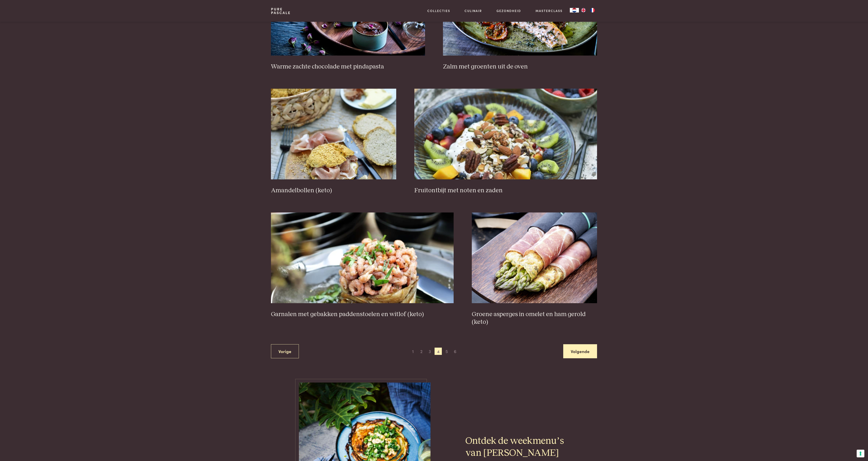  I want to click on a: PurePascale, so click(281, 11).